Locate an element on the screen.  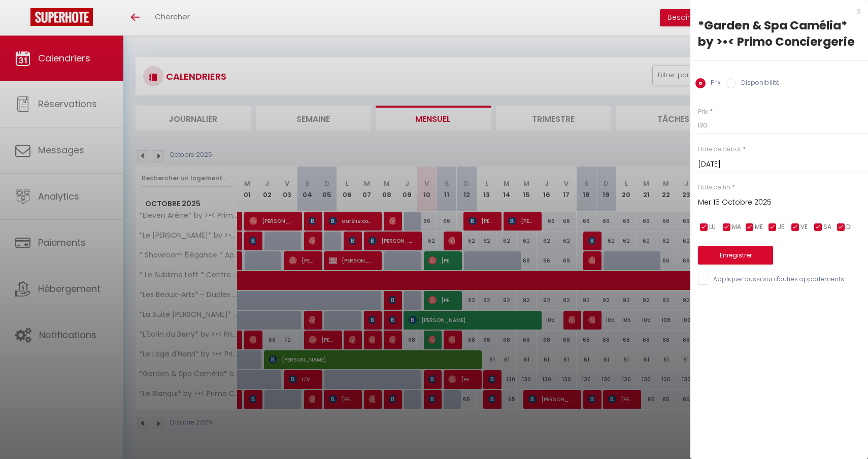
span: MA is located at coordinates (736, 227).